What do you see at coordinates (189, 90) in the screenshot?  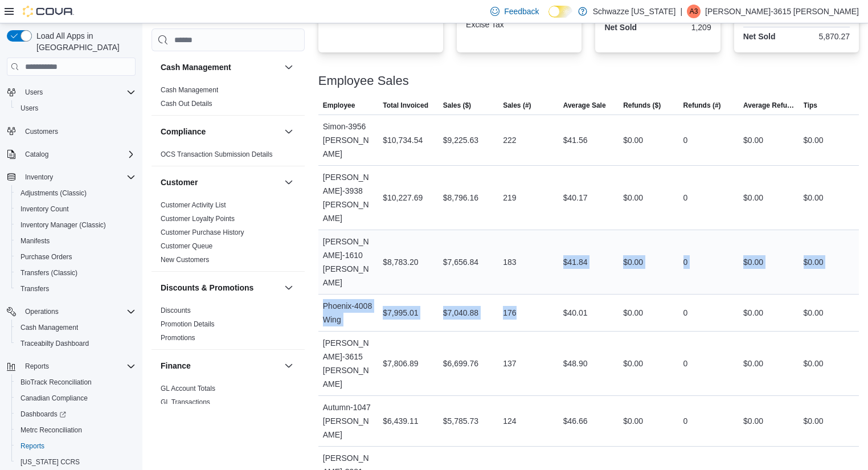 I see `span: Cash Management` at bounding box center [189, 90].